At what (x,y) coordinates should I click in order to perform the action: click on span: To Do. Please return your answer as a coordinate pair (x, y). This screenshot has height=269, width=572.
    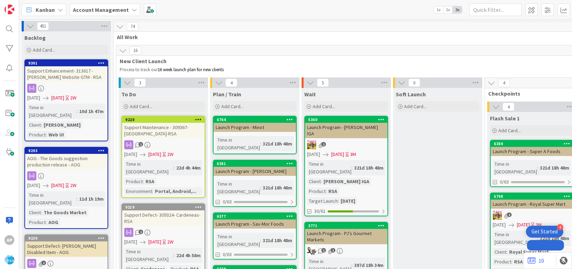
    Looking at the image, I should click on (129, 94).